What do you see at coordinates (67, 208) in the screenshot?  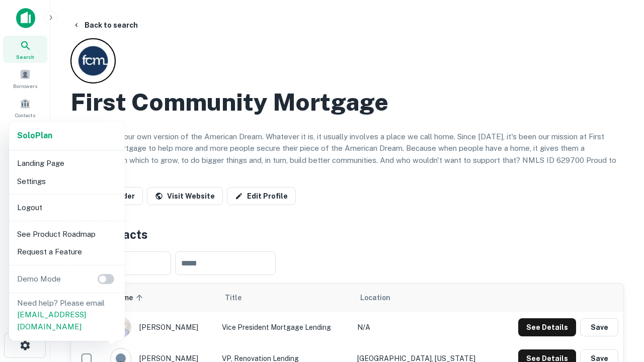 I see `li: Logout` at bounding box center [67, 208].